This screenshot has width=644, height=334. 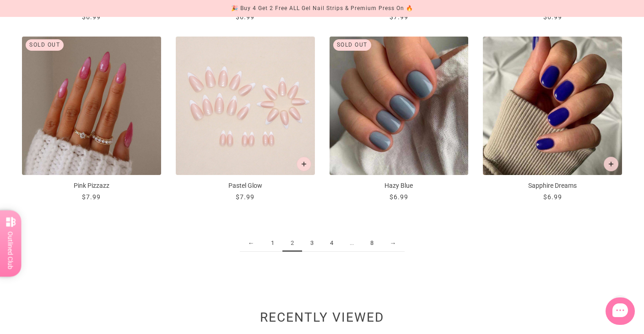 What do you see at coordinates (322, 320) in the screenshot?
I see `h2: Recently viewed` at bounding box center [322, 320].